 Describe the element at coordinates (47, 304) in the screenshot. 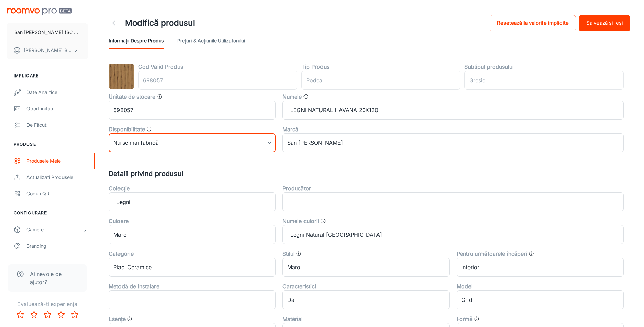

I see `p: Evaluează-ți experiența` at that location.